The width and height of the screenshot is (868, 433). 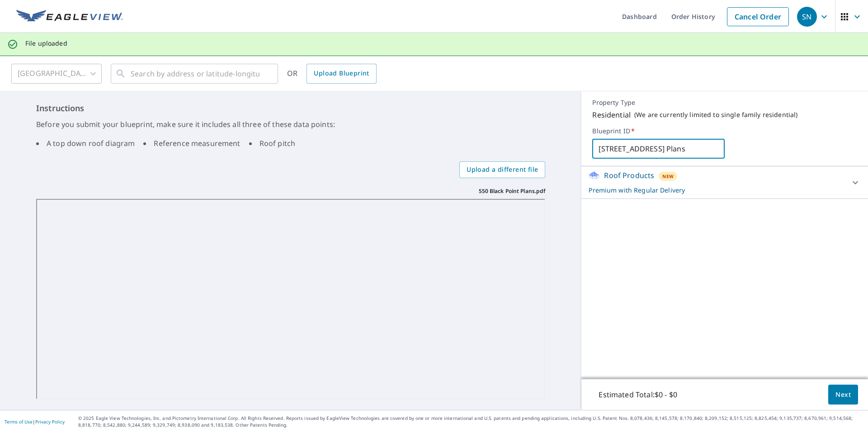 I want to click on span: New, so click(x=668, y=176).